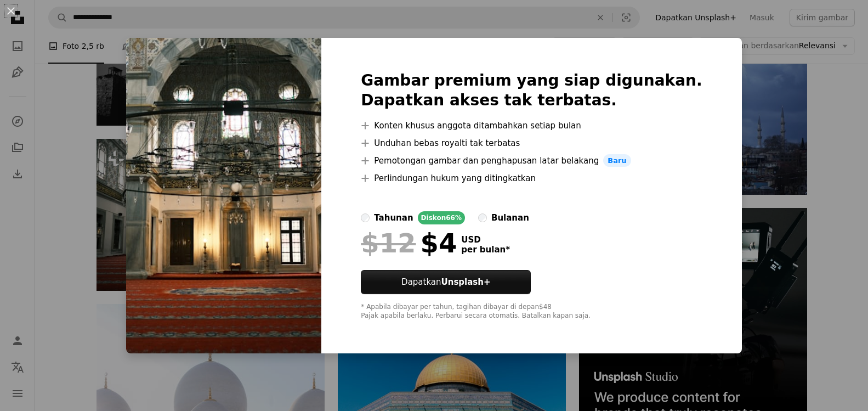 This screenshot has height=411, width=868. What do you see at coordinates (441, 218) in the screenshot?
I see `div: Diskon 66%` at bounding box center [441, 218].